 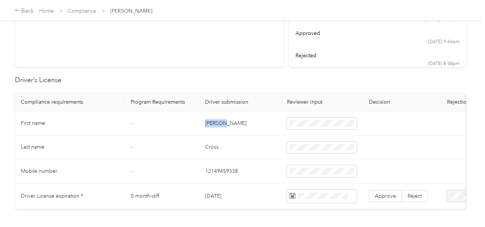 I want to click on div: approved, so click(x=377, y=33).